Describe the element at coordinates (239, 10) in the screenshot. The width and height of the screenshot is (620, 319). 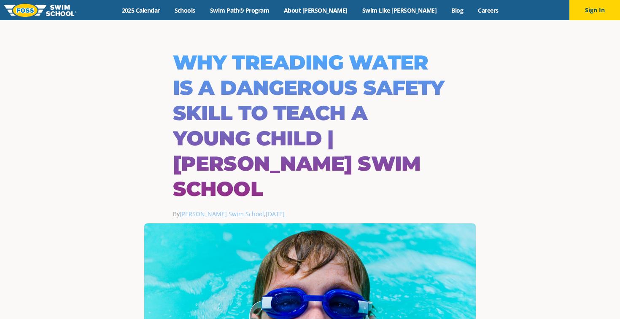
I see `a: Swim Path® Program` at that location.